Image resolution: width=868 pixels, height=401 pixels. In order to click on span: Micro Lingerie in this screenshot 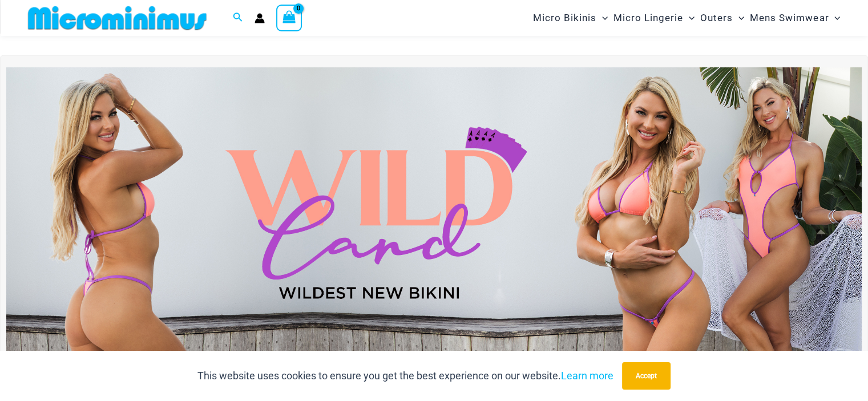, I will do `click(648, 18)`.